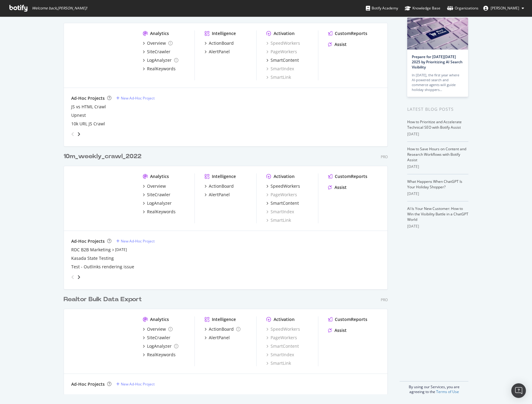 The width and height of the screenshot is (532, 404). Describe the element at coordinates (437, 154) in the screenshot. I see `a: How to Save Hours on Content and Research Workflows with Botify Assist` at that location.